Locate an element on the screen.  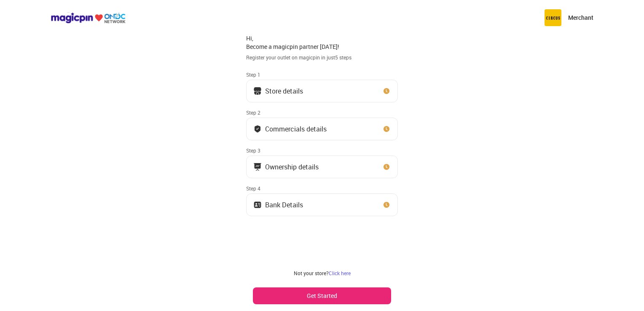
button: Ownership details is located at coordinates (322, 167).